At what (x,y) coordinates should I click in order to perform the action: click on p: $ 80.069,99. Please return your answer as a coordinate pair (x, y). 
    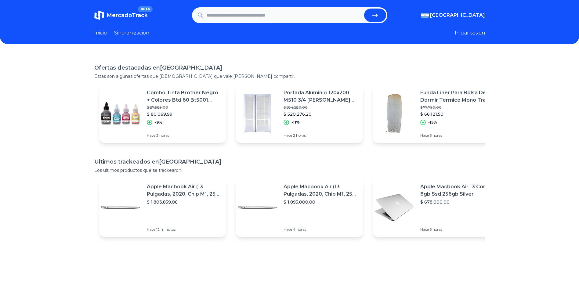
    Looking at the image, I should click on (184, 114).